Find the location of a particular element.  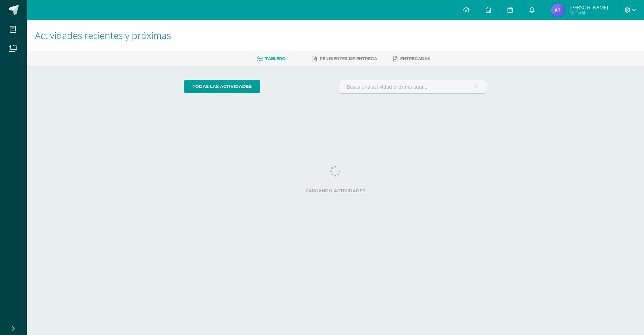

a: Tablero is located at coordinates (271, 59).